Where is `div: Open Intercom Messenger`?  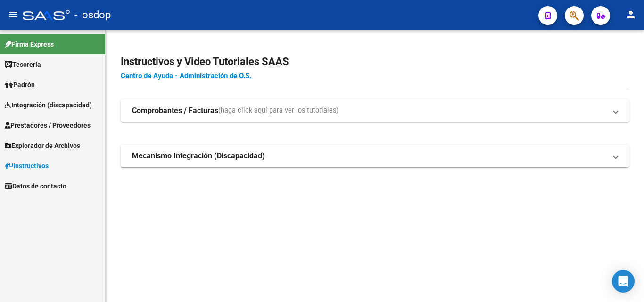
div: Open Intercom Messenger is located at coordinates (623, 281).